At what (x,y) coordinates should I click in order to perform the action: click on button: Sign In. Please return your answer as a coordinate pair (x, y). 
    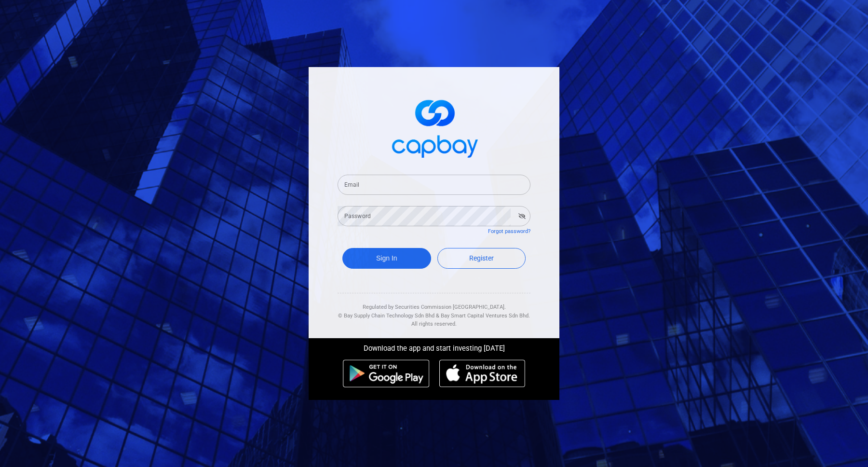
    Looking at the image, I should click on (387, 258).